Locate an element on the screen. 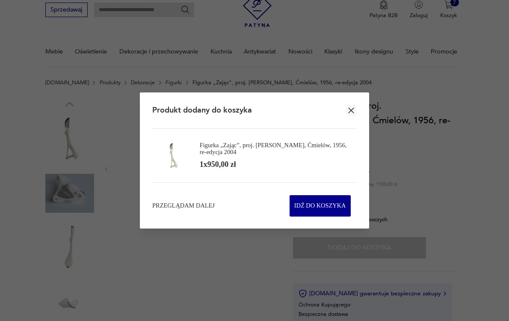  button: Przeglądam dalej is located at coordinates (184, 206).